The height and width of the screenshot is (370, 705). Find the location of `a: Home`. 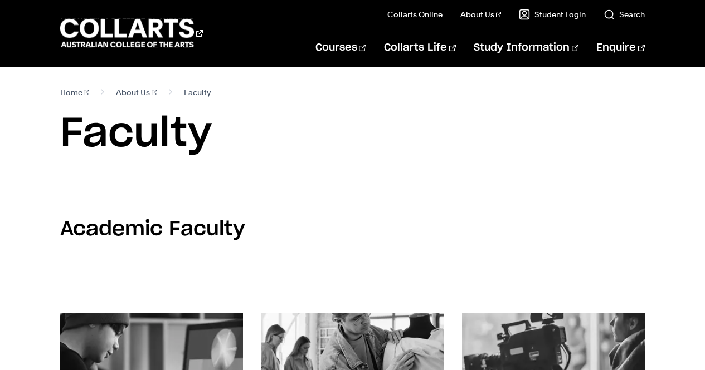

a: Home is located at coordinates (75, 92).